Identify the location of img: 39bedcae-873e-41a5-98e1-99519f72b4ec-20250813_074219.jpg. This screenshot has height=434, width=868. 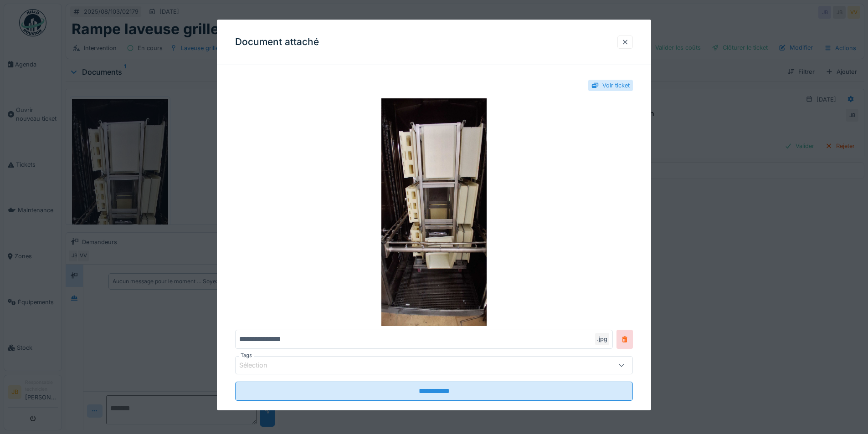
(434, 212).